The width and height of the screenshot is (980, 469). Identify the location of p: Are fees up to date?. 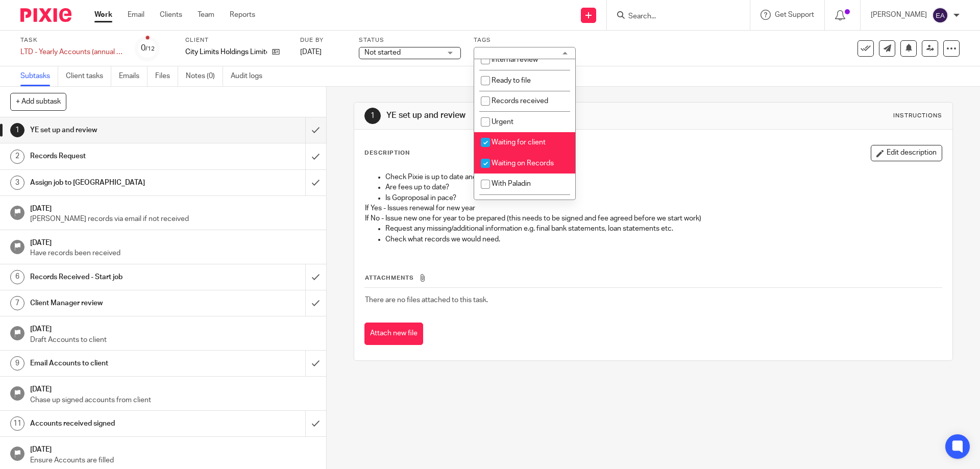
(663, 187).